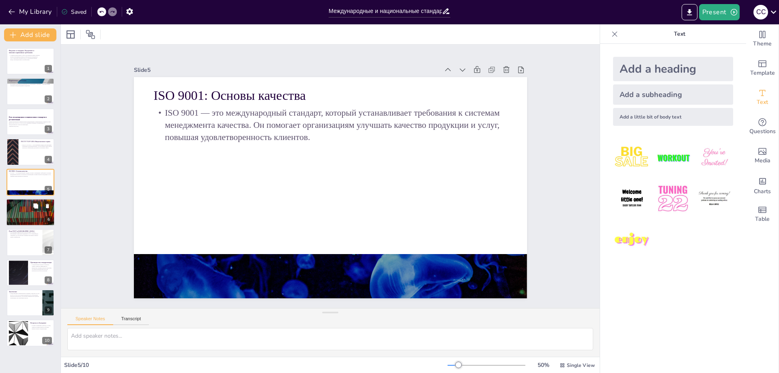 Image resolution: width=779 pixels, height=373 pixels. Describe the element at coordinates (30, 123) in the screenshot. I see `p: Данная презентация посвящена анализу международных и национальных стандартов, таких как ISO 9001 ...` at that location.